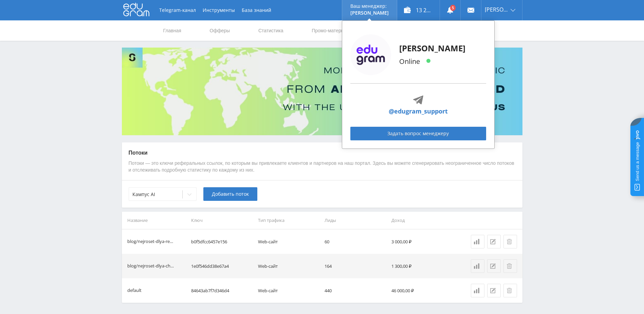 This screenshot has width=644, height=314. Describe the element at coordinates (422, 220) in the screenshot. I see `th: Доход` at that location.